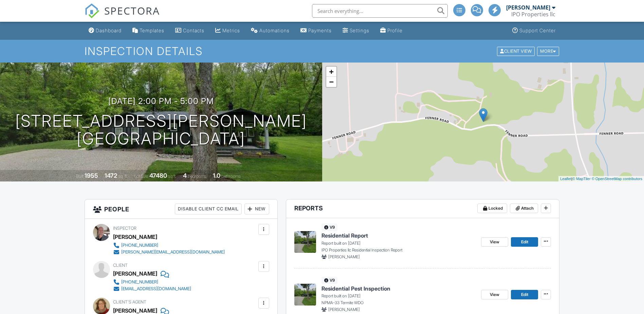 The height and width of the screenshot is (314, 644). Describe the element at coordinates (616, 179) in the screenshot. I see `a: © OpenStreetMap contributors` at that location.